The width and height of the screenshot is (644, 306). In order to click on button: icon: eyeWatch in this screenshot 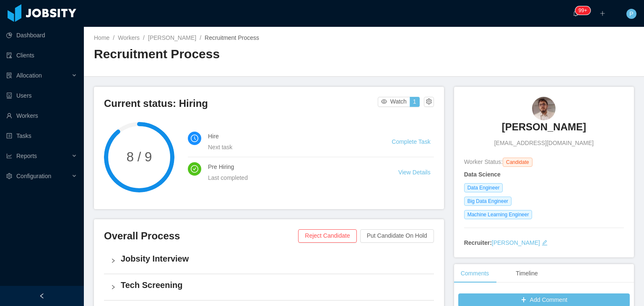, I will do `click(394, 102)`.